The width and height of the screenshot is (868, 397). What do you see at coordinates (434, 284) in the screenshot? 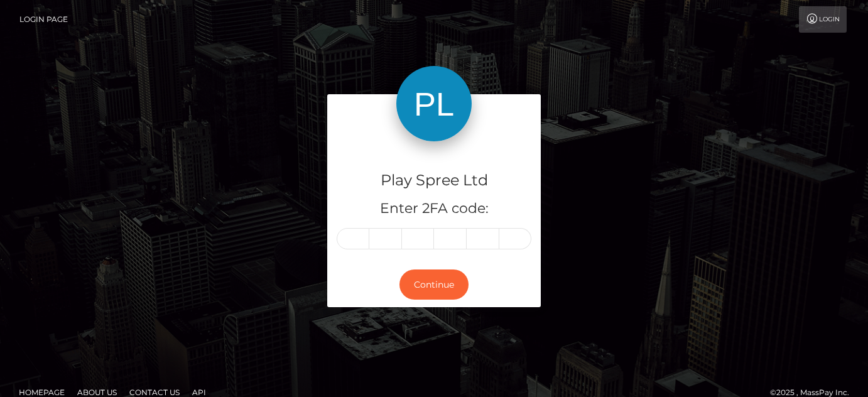
I see `button: Continue` at bounding box center [434, 284].